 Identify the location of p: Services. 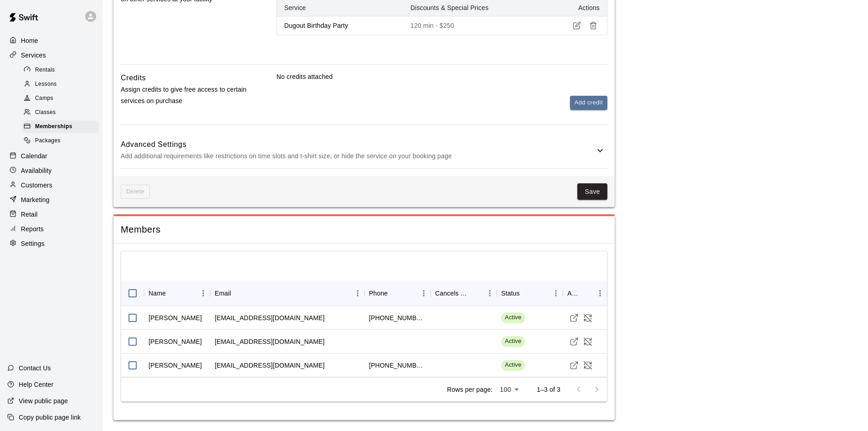
(33, 55).